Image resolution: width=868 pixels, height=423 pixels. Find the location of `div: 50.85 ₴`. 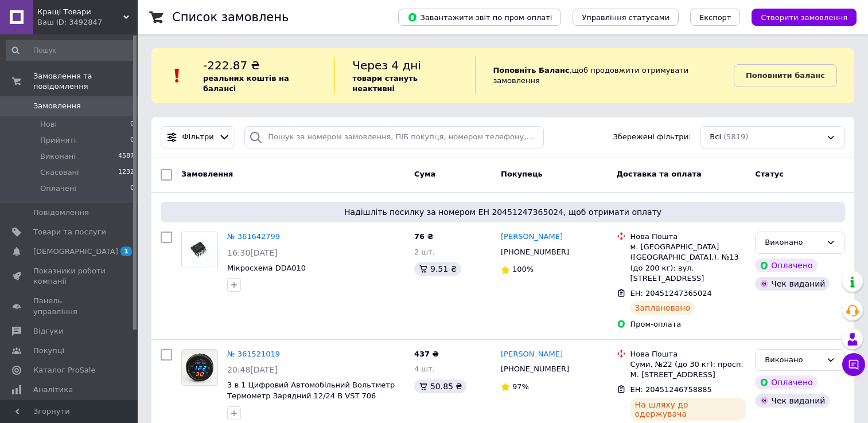

div: 50.85 ₴ is located at coordinates (440, 387).